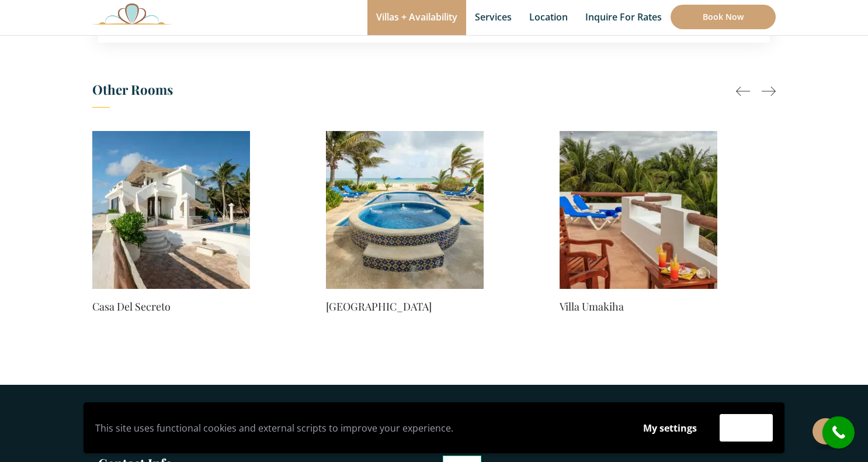 This screenshot has width=868, height=462. What do you see at coordinates (358, 428) in the screenshot?
I see `p: This site uses functional cookies and external scripts to improve your experience.` at bounding box center [358, 428].